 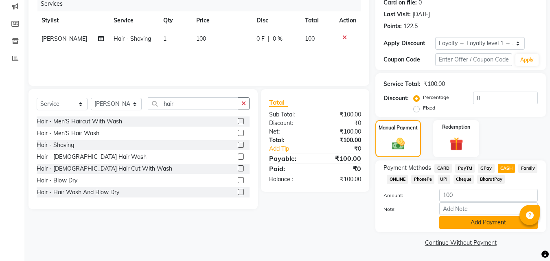 What do you see at coordinates (55, 145) in the screenshot?
I see `div: Hair - Shaving` at bounding box center [55, 145].